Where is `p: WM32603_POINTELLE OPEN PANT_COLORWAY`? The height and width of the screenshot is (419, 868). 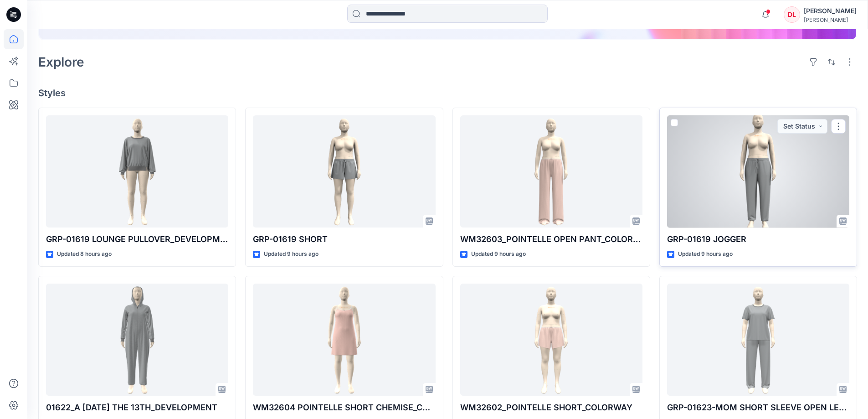
p: WM32603_POINTELLE OPEN PANT_COLORWAY is located at coordinates (552, 240).